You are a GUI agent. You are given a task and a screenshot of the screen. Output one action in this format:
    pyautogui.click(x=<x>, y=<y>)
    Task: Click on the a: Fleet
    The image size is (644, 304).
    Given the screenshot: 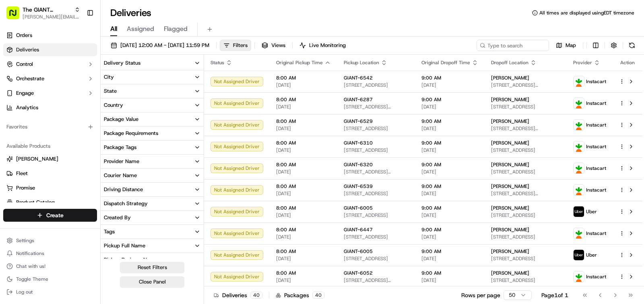 What is the action you would take?
    pyautogui.click(x=50, y=174)
    